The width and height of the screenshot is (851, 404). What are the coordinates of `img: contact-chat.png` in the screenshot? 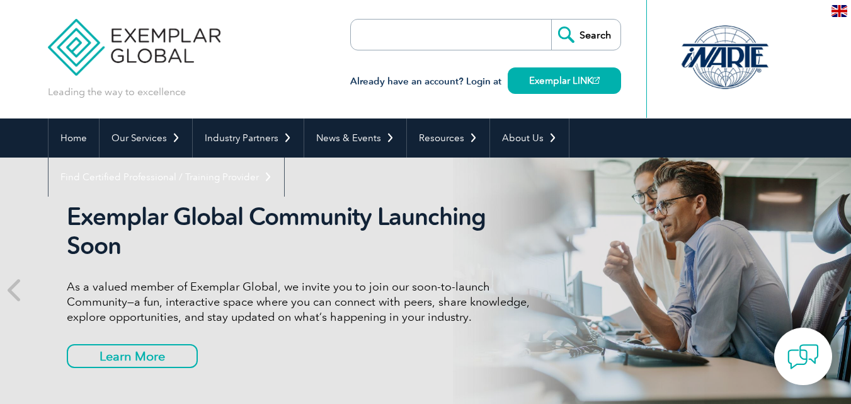 It's located at (803, 356).